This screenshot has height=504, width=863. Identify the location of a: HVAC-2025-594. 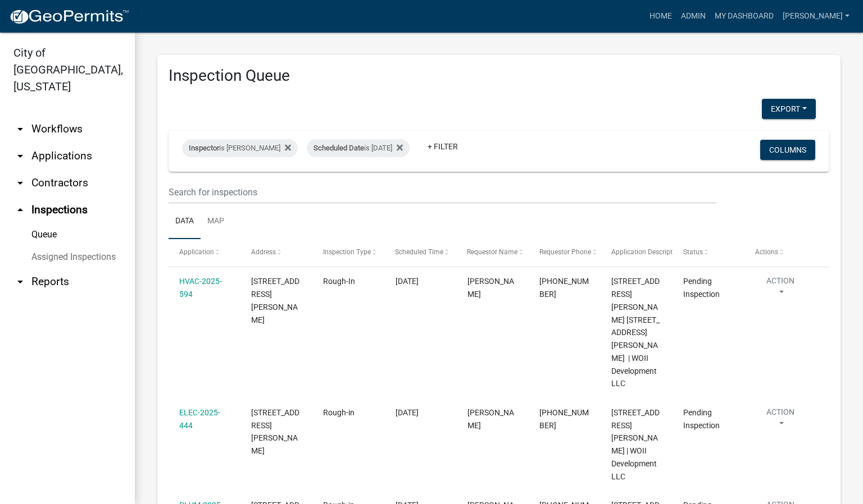
(201, 287).